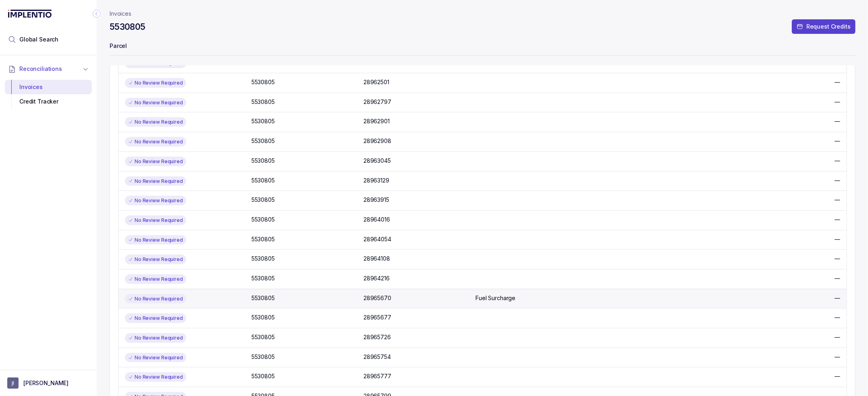 The image size is (868, 396). What do you see at coordinates (377, 337) in the screenshot?
I see `p: 28965726` at bounding box center [377, 337].